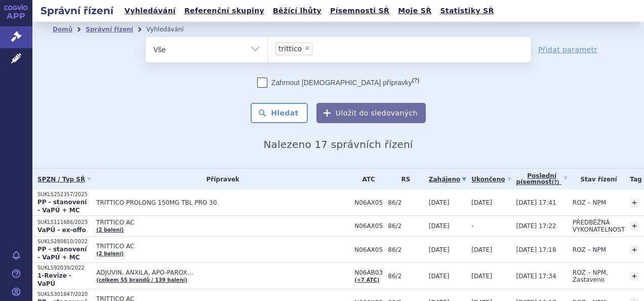 The width and height of the screenshot is (644, 301). Describe the element at coordinates (633, 178) in the screenshot. I see `th: Tag` at that location.